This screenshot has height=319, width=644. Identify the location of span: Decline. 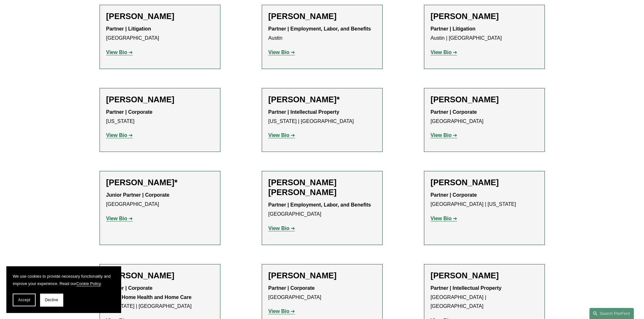
(51, 300).